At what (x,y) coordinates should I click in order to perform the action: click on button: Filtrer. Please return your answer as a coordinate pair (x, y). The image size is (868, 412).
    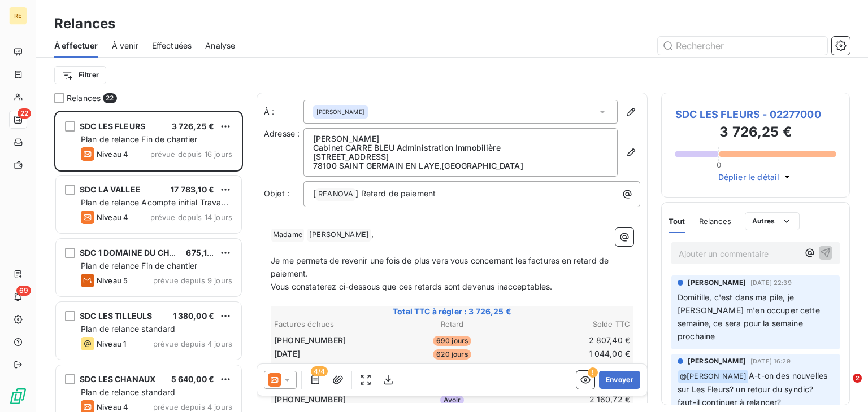
    Looking at the image, I should click on (80, 75).